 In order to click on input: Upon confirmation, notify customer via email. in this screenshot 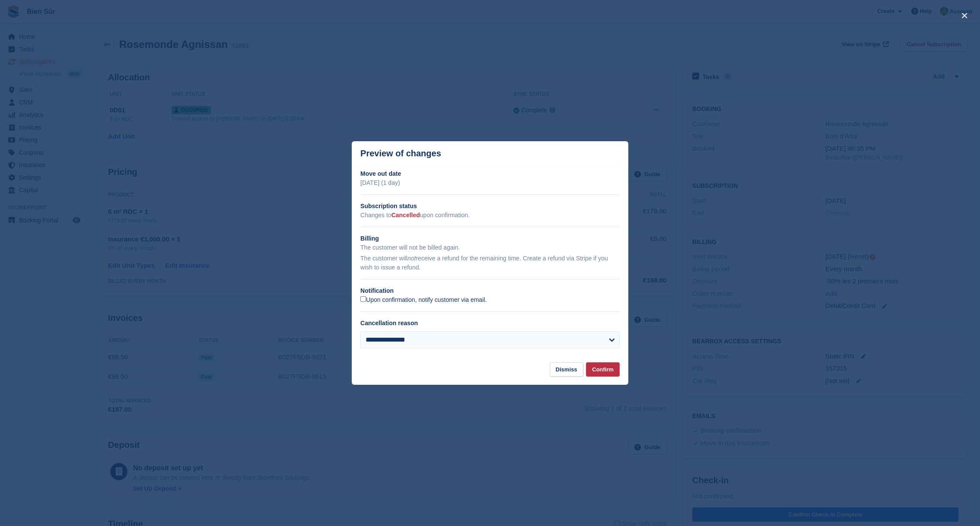, I will do `click(363, 299)`.